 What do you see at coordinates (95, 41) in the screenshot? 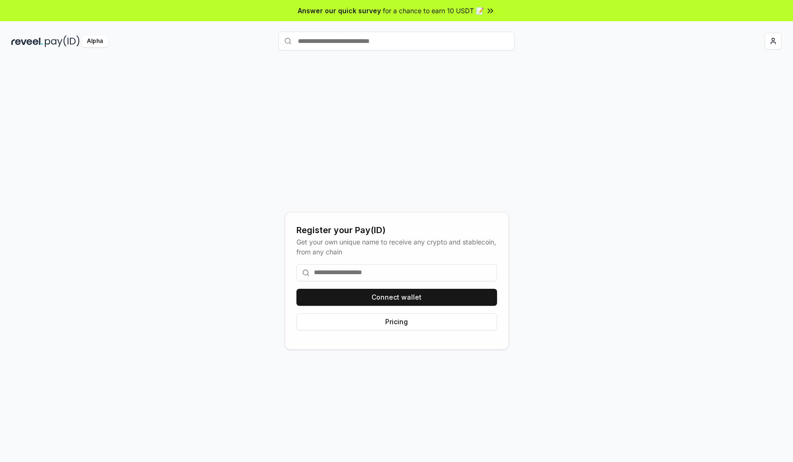
I see `div: Alpha` at bounding box center [95, 41].